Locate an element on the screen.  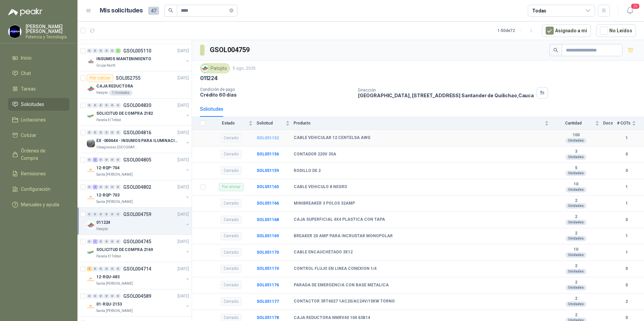
span: Cotizar is located at coordinates (29, 135).